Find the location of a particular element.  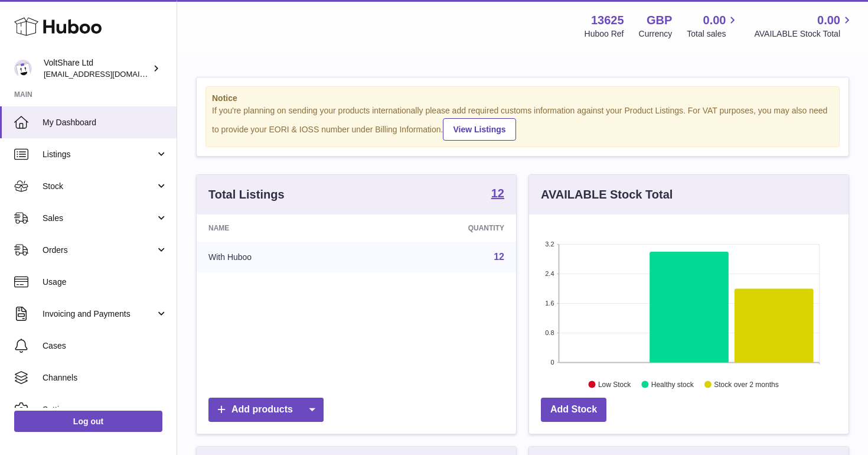

h3: Total Listings is located at coordinates (246, 194).